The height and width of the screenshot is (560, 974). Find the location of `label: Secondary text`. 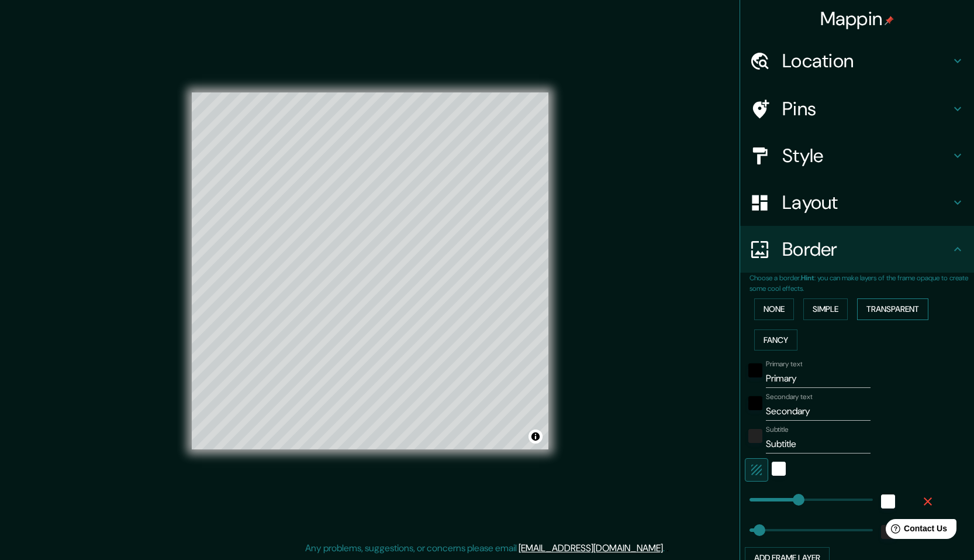

label: Secondary text is located at coordinates (790, 396).